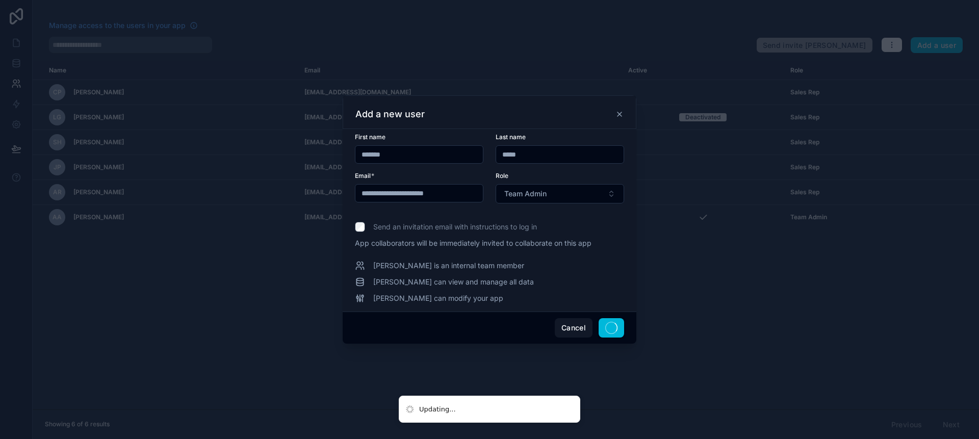 This screenshot has height=439, width=979. Describe the element at coordinates (489, 243) in the screenshot. I see `span: App collaborators will be immediately invited to collaborate on this app` at that location.